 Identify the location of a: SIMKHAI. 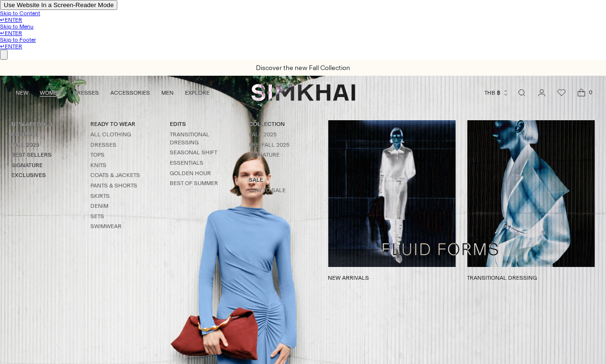
(303, 92).